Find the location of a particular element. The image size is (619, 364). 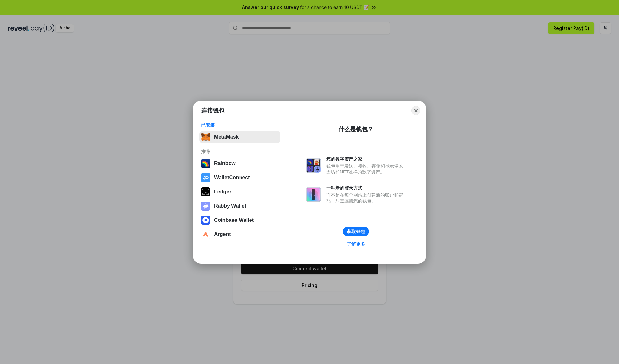

div: 获取钱包 is located at coordinates (356, 231).